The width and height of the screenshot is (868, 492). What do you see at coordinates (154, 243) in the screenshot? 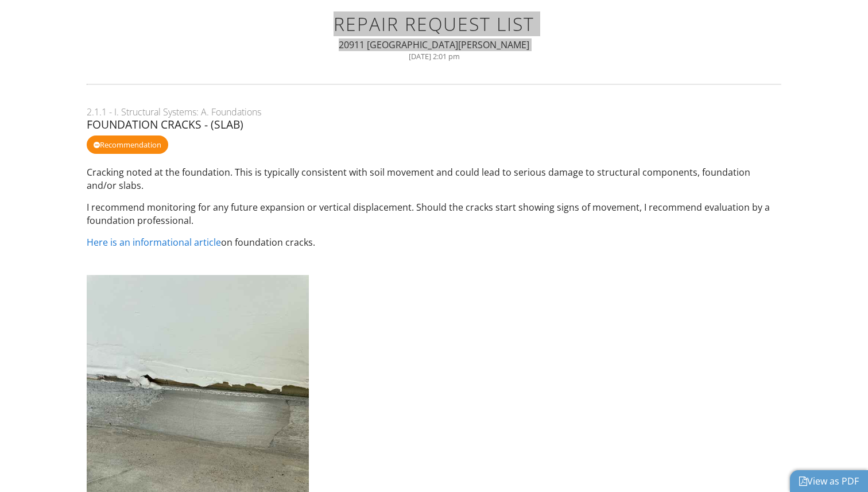
I see `a: Here is an informational article` at bounding box center [154, 243].